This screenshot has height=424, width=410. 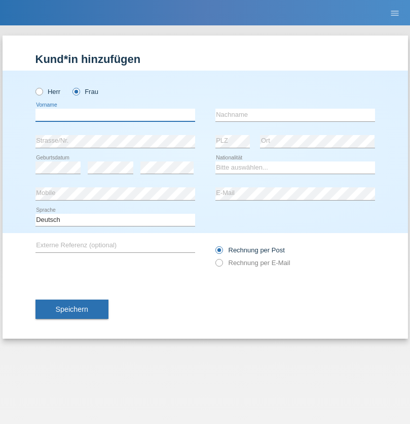 What do you see at coordinates (219, 265) in the screenshot?
I see `input: Rechnung per E-Mail` at bounding box center [219, 265].